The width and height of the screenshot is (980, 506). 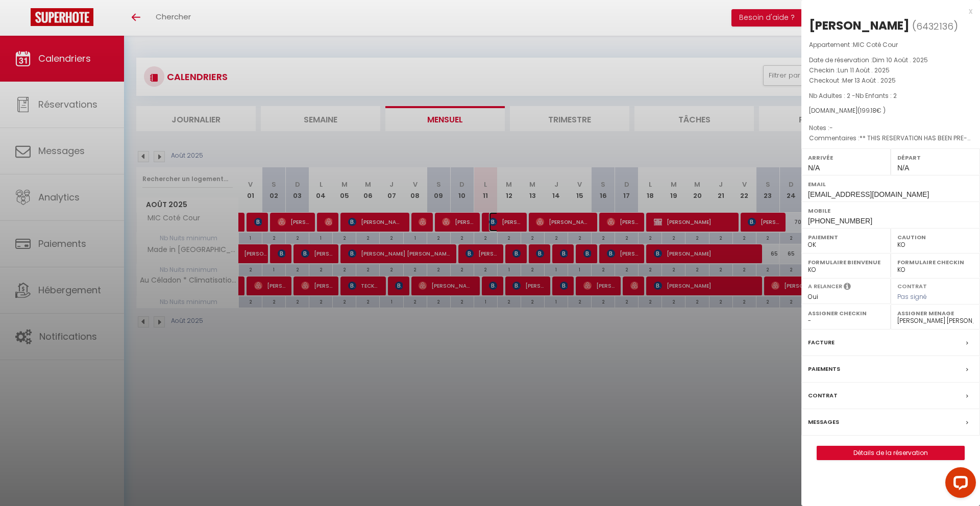 I want to click on p: Commentaires :, so click(x=891, y=139).